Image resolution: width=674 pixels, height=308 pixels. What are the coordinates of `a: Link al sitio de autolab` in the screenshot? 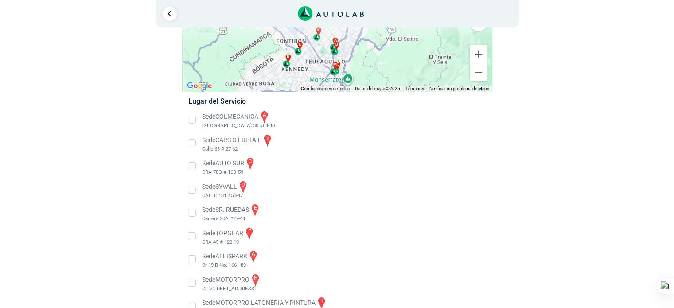 It's located at (331, 13).